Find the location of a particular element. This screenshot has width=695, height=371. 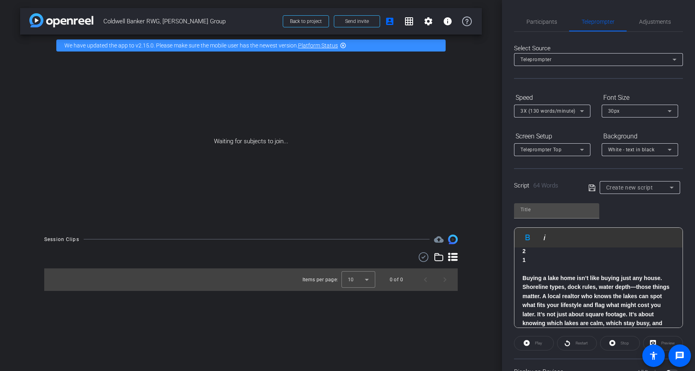

button: Previous page is located at coordinates (426, 280).